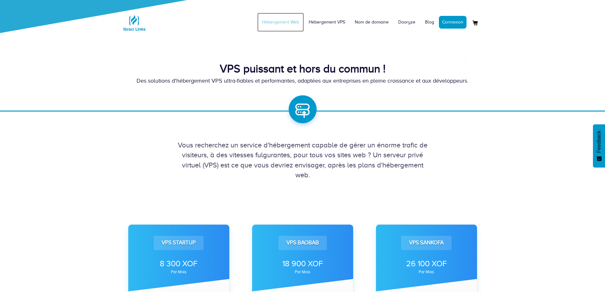 The height and width of the screenshot is (292, 605). What do you see at coordinates (303, 160) in the screenshot?
I see `div: Vous recherchez un service d'hébergement capable de gérer un énorme trafic de visiteurs, à des vi...` at bounding box center [303, 160].